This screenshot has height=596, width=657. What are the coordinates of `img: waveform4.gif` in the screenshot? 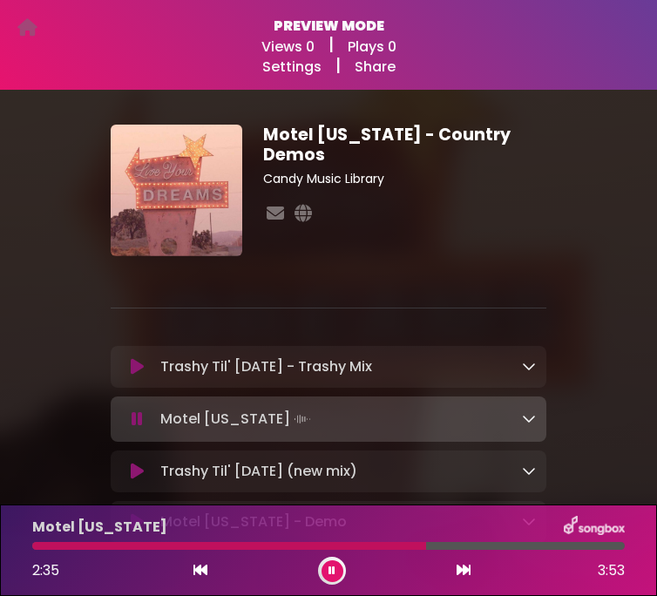 It's located at (302, 419).